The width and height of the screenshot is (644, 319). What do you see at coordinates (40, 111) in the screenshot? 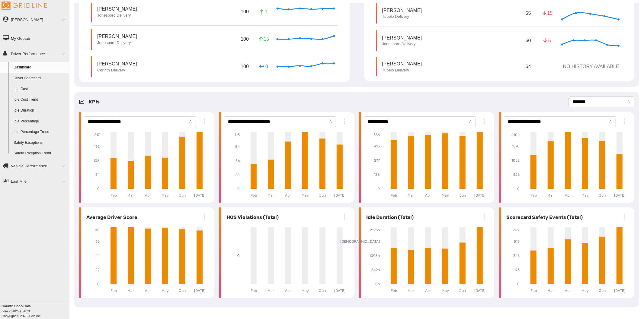
I see `a: Idle Duration` at bounding box center [40, 111].